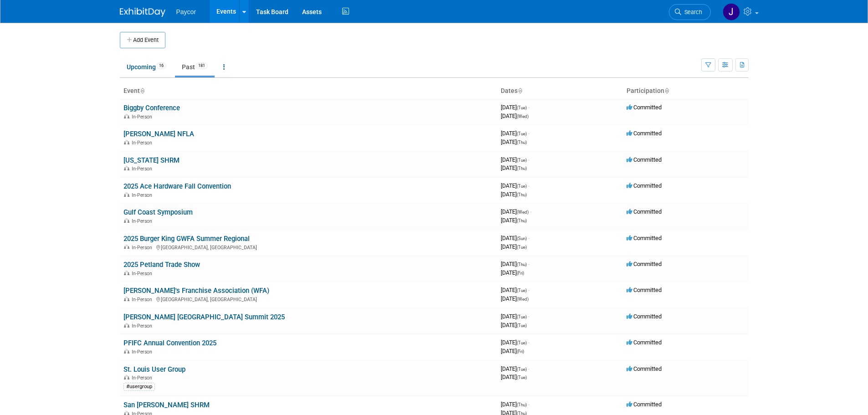  What do you see at coordinates (187, 12) in the screenshot?
I see `span: Paycor` at bounding box center [187, 12].